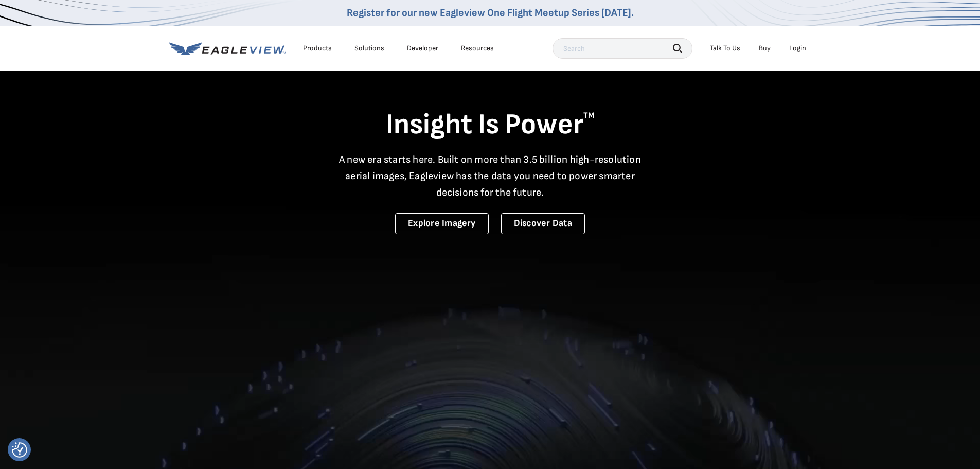 Image resolution: width=980 pixels, height=469 pixels. Describe the element at coordinates (490, 125) in the screenshot. I see `h1: Insight Is Power` at that location.